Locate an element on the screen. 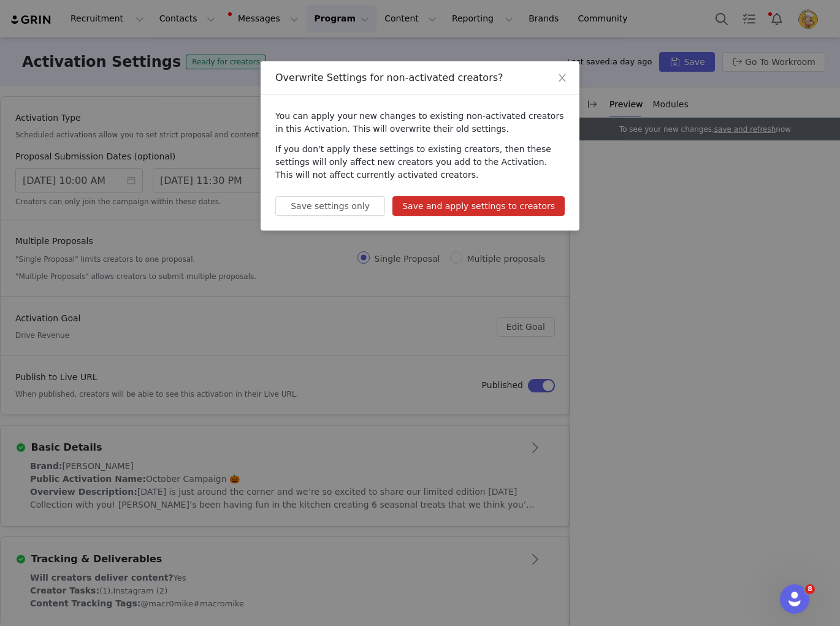  i: icon: close is located at coordinates (562, 78).